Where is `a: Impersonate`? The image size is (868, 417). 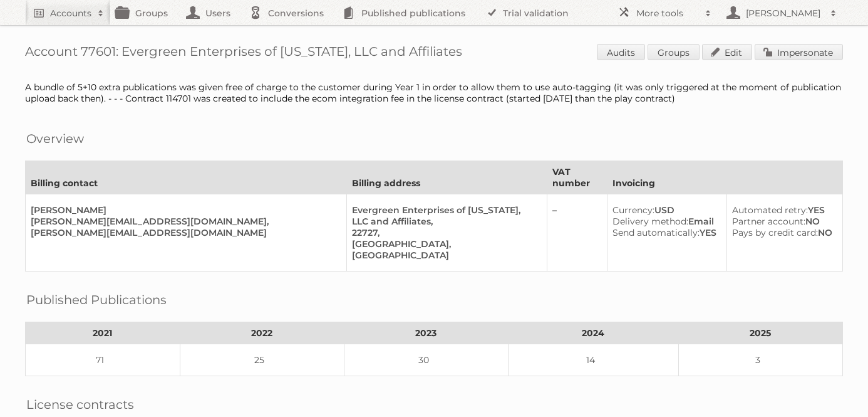 a: Impersonate is located at coordinates (799, 52).